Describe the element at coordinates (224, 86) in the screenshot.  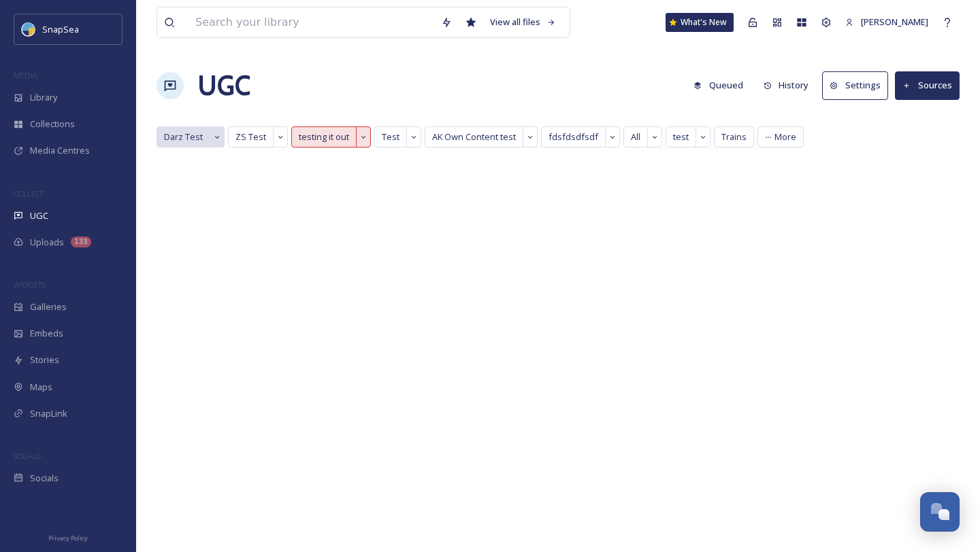
I see `a: UGC` at that location.